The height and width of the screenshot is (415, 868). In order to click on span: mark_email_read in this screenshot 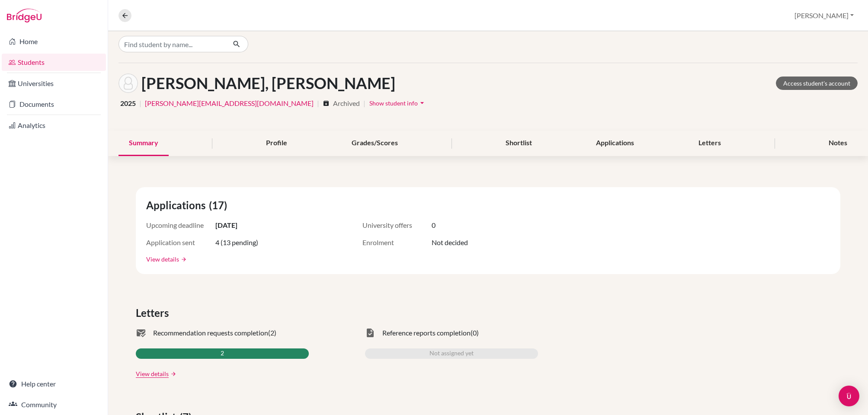, I will do `click(141, 333)`.